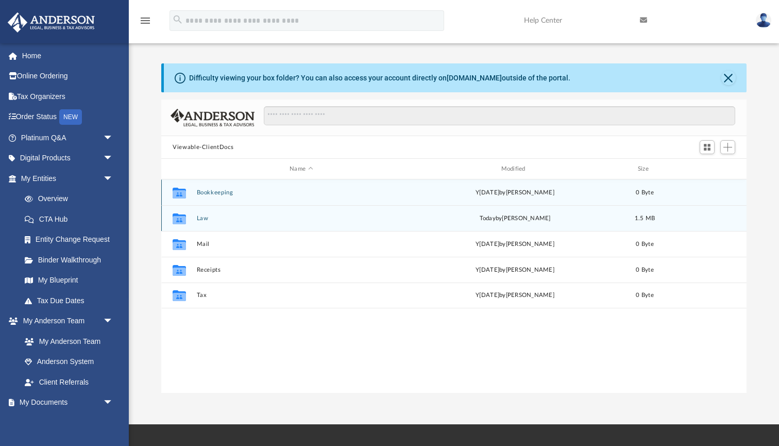 The width and height of the screenshot is (779, 446). What do you see at coordinates (708, 147) in the screenshot?
I see `button: Switch to Grid View` at bounding box center [708, 147].